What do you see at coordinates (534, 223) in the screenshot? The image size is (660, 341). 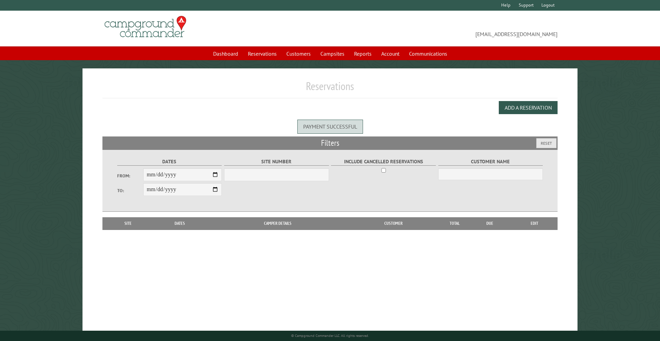 I see `th: Edit` at bounding box center [534, 223].